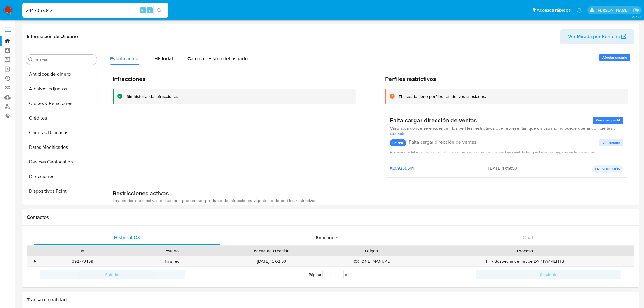  I want to click on button: Buscar, so click(31, 60).